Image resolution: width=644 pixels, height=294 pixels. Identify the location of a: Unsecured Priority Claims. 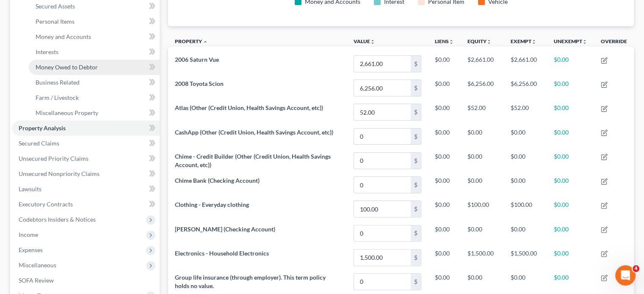
(85, 159).